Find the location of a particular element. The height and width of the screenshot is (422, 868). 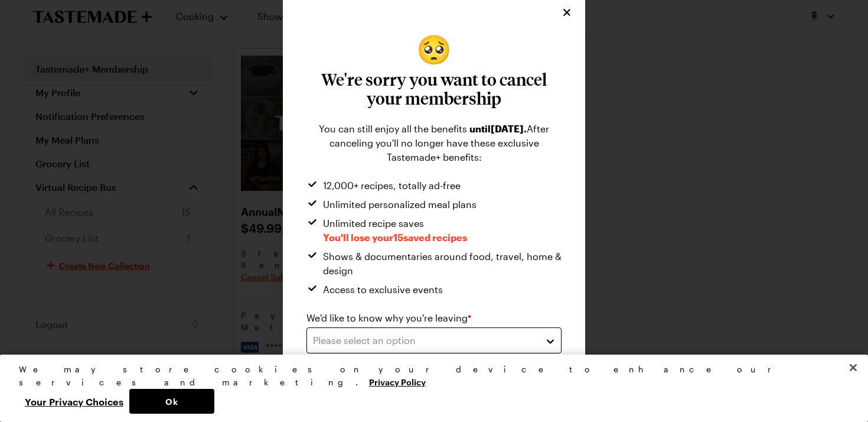

span: You'll lose your 15 saved recipes is located at coordinates (395, 237).